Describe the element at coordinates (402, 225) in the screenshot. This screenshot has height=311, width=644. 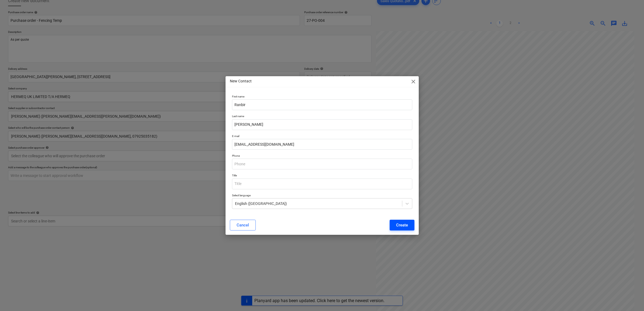
I see `button: Create` at that location.